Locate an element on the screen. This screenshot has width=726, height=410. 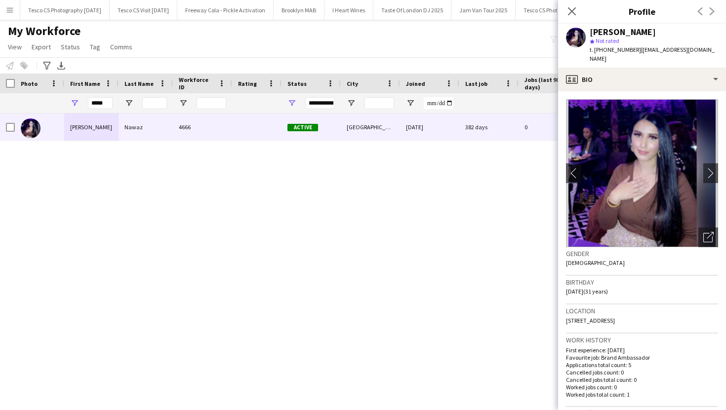
app-action-btn: Export XLSX is located at coordinates (61, 66).